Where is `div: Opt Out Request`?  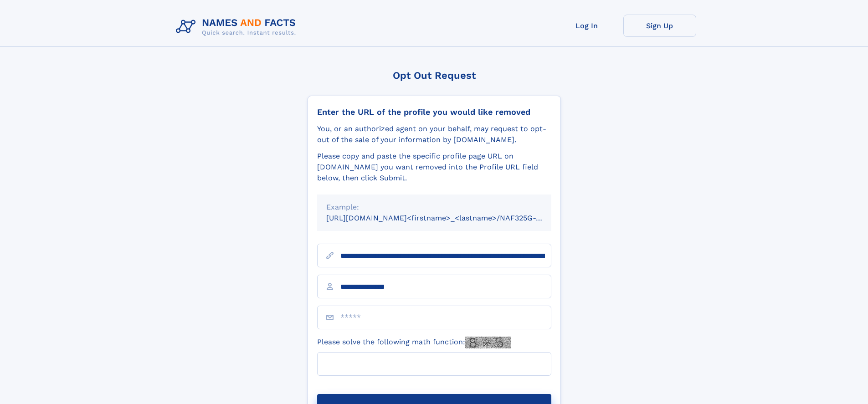 div: Opt Out Request is located at coordinates (434, 75).